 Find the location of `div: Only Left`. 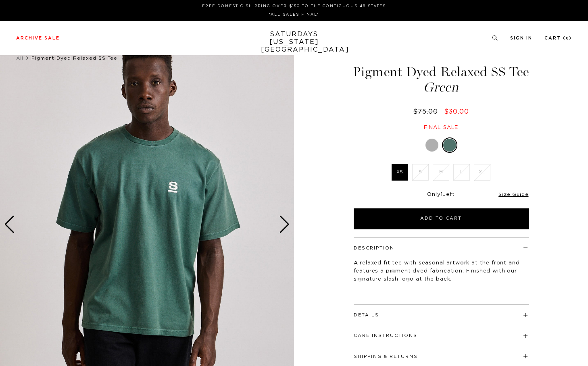

div: Only Left is located at coordinates (441, 194).